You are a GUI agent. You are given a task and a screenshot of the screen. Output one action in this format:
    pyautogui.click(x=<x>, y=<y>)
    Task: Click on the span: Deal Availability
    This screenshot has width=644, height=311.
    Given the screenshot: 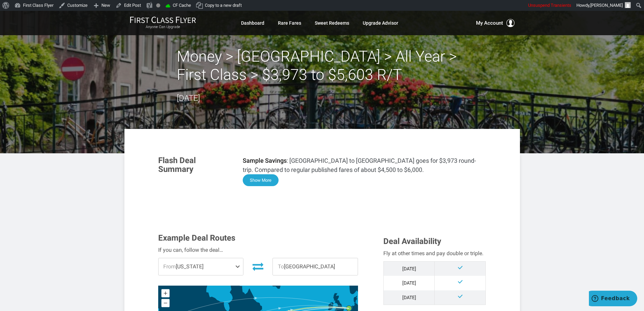 What is the action you would take?
    pyautogui.click(x=412, y=241)
    